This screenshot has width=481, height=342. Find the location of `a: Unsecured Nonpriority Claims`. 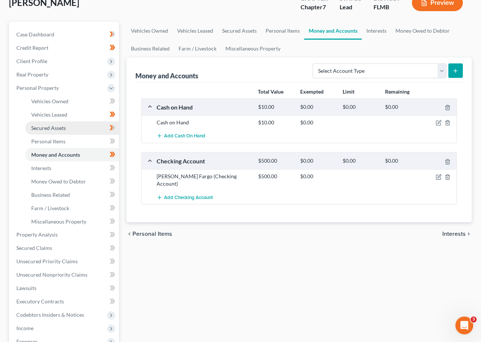

a: Unsecured Nonpriority Claims is located at coordinates (65, 275).